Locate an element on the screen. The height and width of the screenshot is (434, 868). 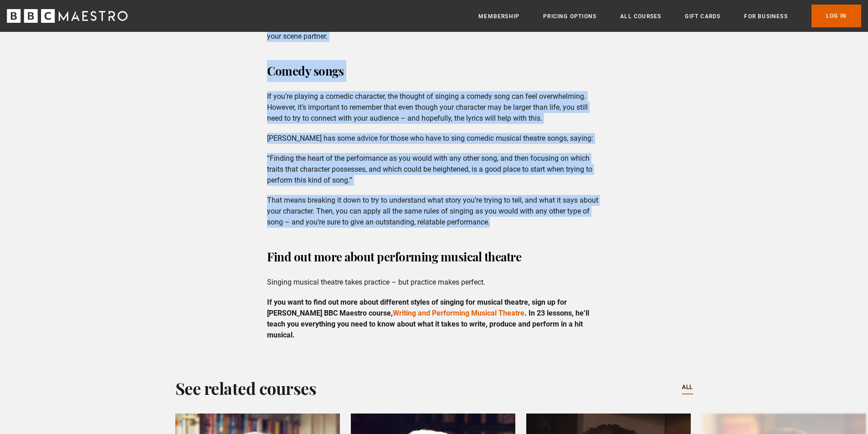
a: Writing and Performing Musical Theatre is located at coordinates (458, 313).